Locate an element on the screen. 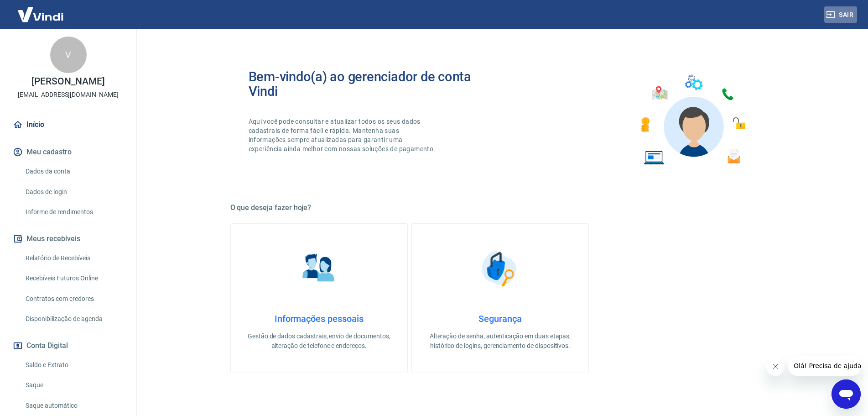 The height and width of the screenshot is (416, 868). a: SegurançaSegurançaAlteração de senha, autenticação em duas etapas, histórico de logins, gerenciam... is located at coordinates (500, 298).